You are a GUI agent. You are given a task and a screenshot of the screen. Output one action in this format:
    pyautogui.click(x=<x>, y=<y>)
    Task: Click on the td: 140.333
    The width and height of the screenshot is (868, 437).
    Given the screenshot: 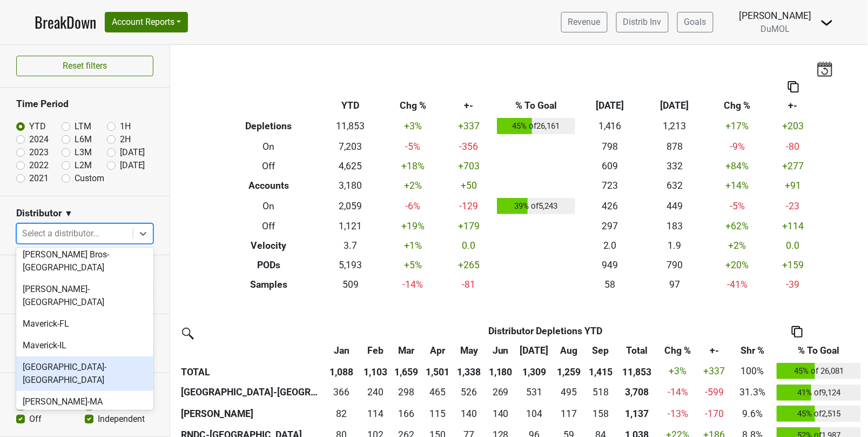 What is the action you would take?
    pyautogui.click(x=469, y=414)
    